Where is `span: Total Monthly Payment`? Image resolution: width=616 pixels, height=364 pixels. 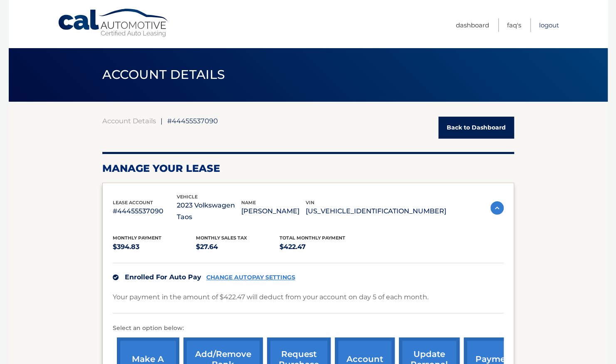
span: Total Monthly Payment is located at coordinates (312, 238).